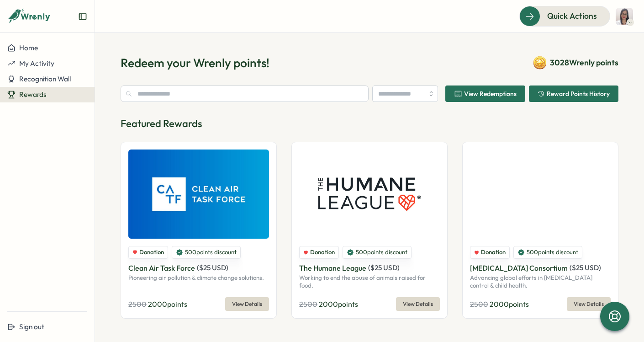  What do you see at coordinates (490, 94) in the screenshot?
I see `span: View Redemptions` at bounding box center [490, 94].